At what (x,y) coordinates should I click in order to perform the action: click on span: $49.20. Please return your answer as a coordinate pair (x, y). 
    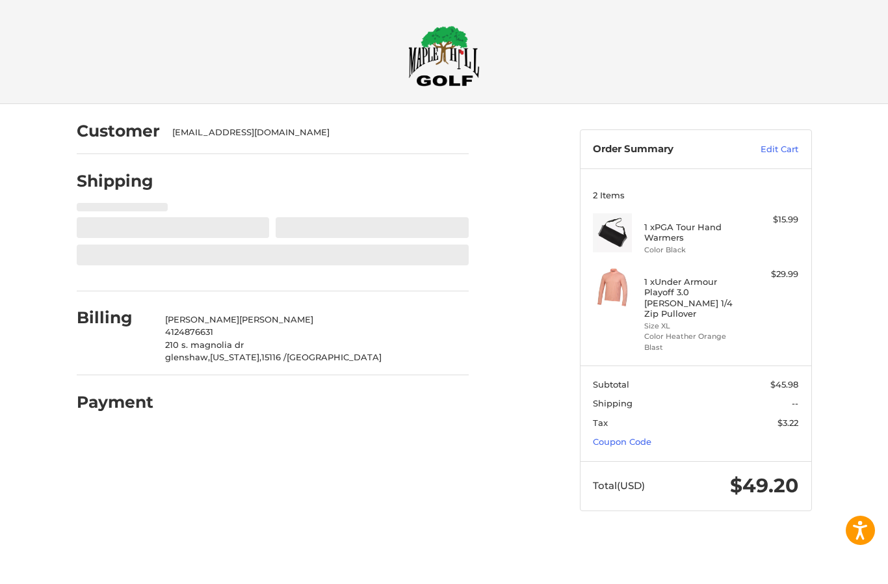
    Looking at the image, I should click on (764, 485).